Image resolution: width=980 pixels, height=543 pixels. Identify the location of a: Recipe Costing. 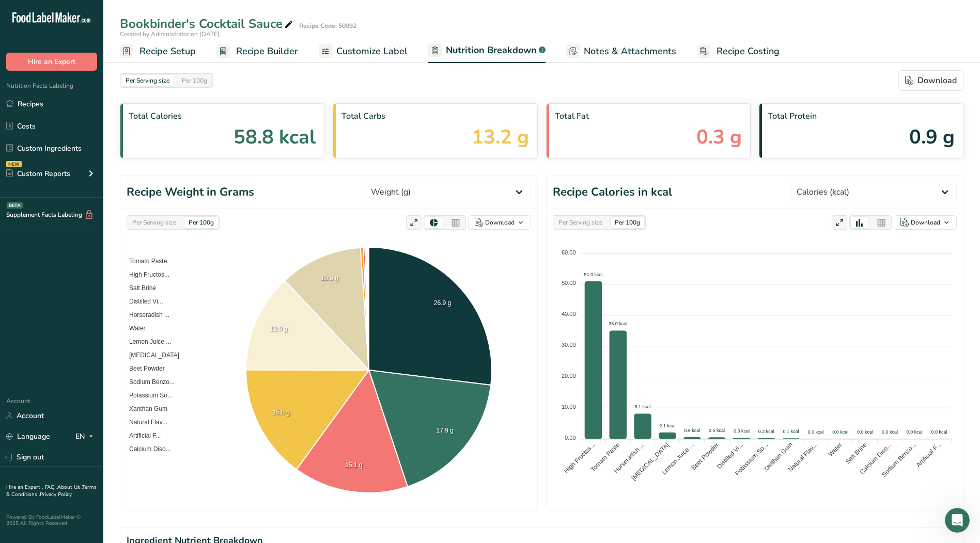
(738, 51).